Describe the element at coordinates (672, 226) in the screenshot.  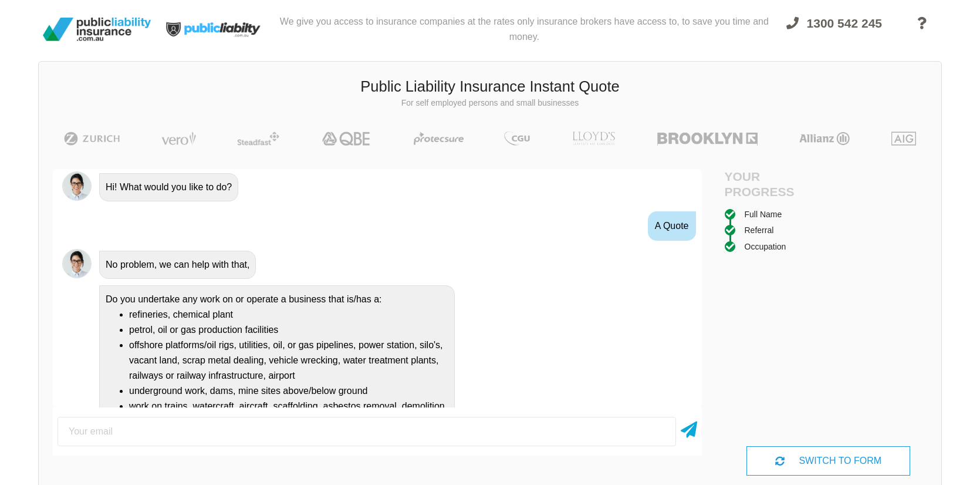
I see `div: A Quote` at that location.